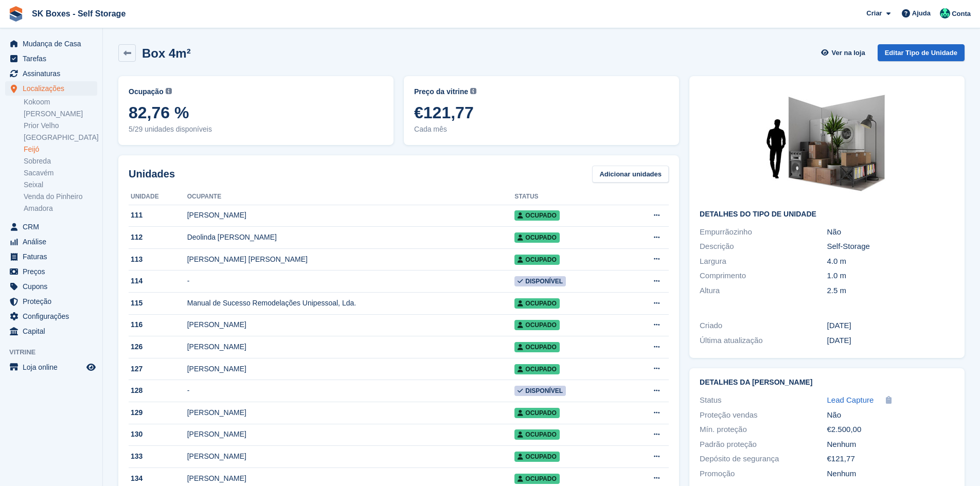 This screenshot has height=486, width=980. What do you see at coordinates (763, 276) in the screenshot?
I see `div: Comprimento` at bounding box center [763, 276].